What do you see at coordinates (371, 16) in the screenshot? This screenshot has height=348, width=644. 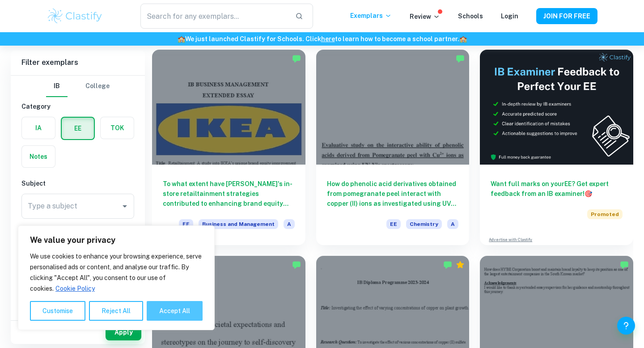 I see `p: Exemplars` at bounding box center [371, 16].